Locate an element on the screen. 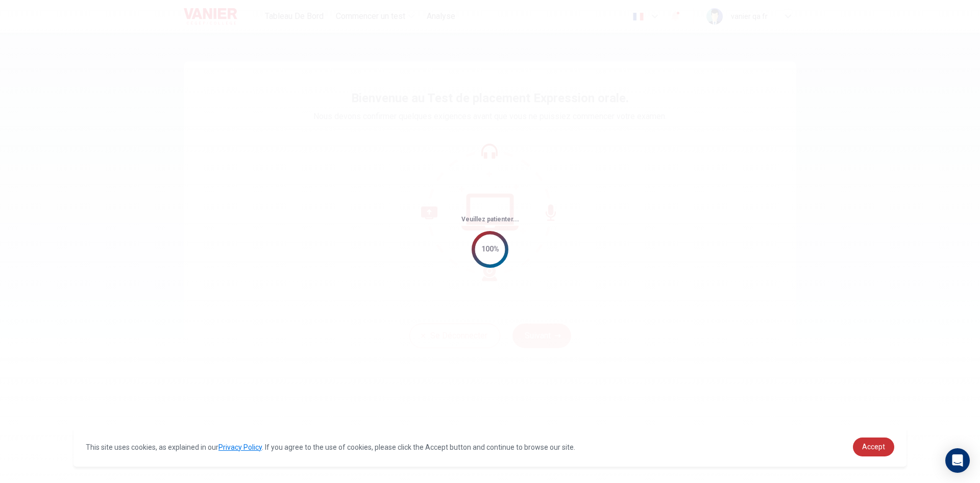 Image resolution: width=980 pixels, height=483 pixels. div: cookieconsent is located at coordinates (490, 447).